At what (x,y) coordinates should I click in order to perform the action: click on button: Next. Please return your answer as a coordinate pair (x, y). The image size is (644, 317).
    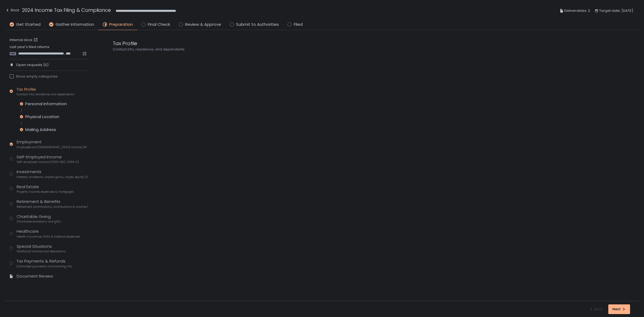
    Looking at the image, I should click on (619, 309).